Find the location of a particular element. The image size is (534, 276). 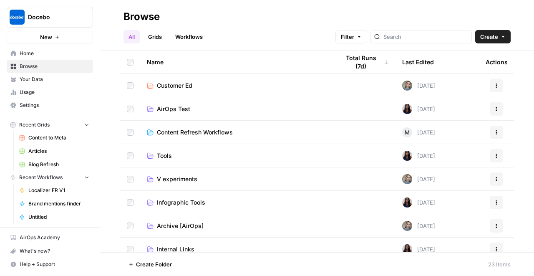

span: Docebo is located at coordinates (53, 17).